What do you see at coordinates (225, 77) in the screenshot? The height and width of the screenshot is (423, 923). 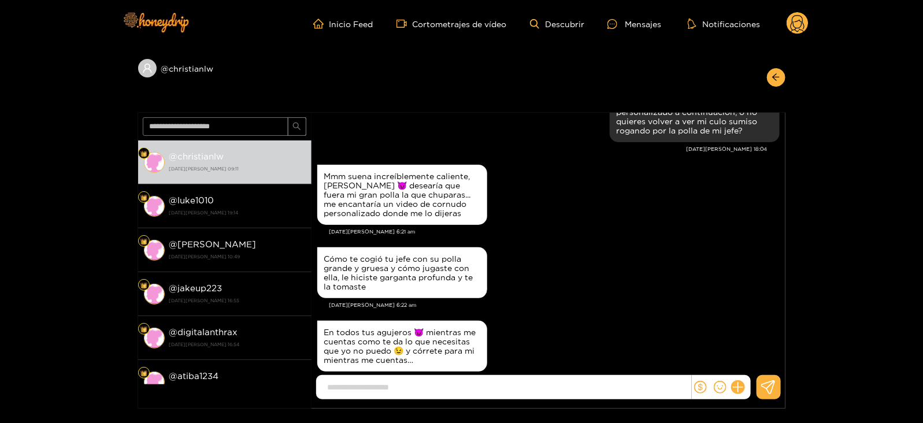 I see `div: @christianlw​` at bounding box center [225, 77].